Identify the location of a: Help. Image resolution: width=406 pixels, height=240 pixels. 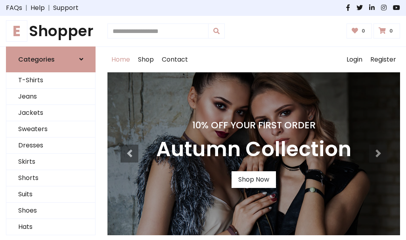
(38, 8).